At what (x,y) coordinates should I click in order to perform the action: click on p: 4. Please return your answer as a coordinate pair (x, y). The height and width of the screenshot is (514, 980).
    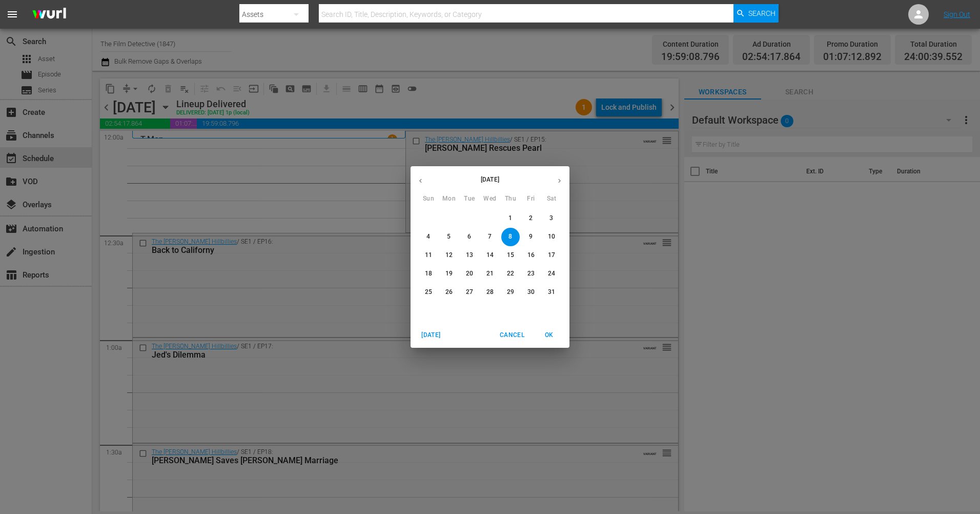
    Looking at the image, I should click on (428, 236).